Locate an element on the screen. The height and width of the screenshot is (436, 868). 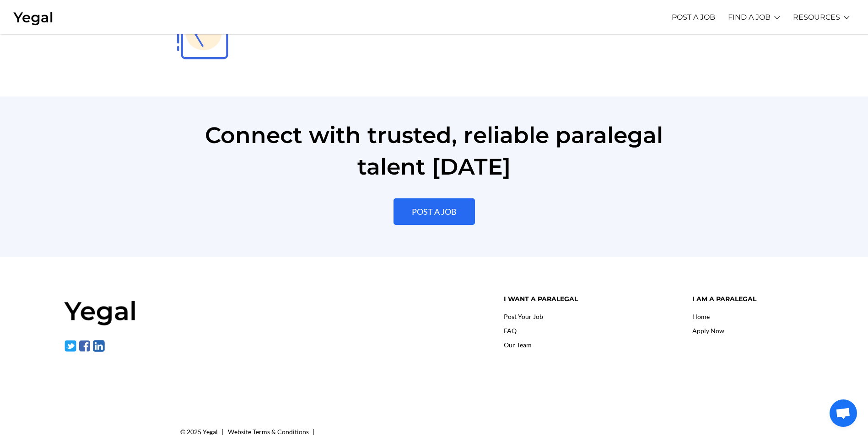
a: Website Terms & Conditions is located at coordinates (268, 431).